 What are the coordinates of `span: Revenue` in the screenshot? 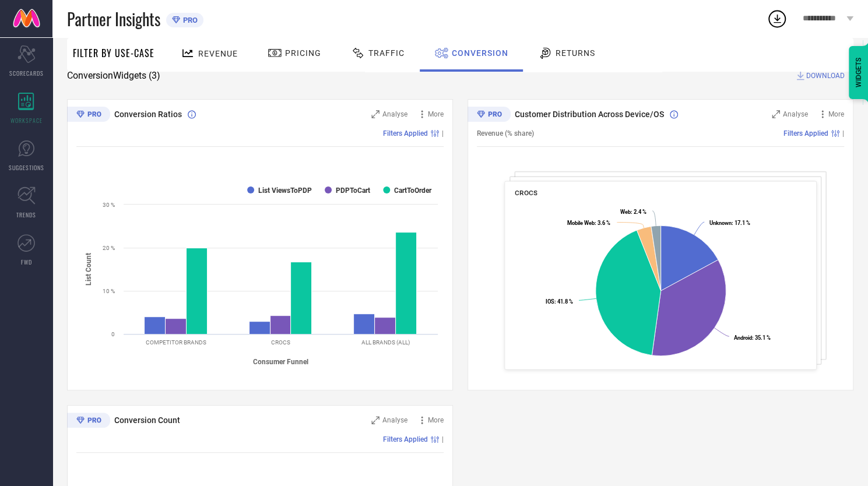 It's located at (218, 54).